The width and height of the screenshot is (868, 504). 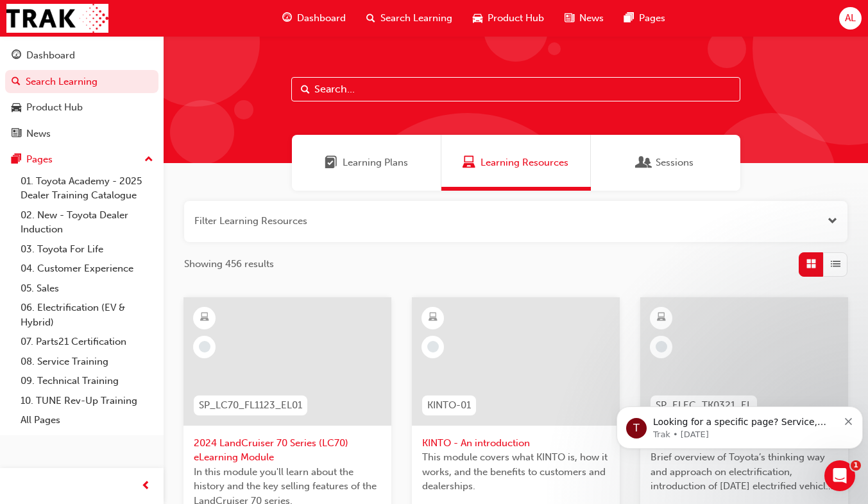 I want to click on p: Message from Trak, sent 2d ago, so click(x=134, y=56).